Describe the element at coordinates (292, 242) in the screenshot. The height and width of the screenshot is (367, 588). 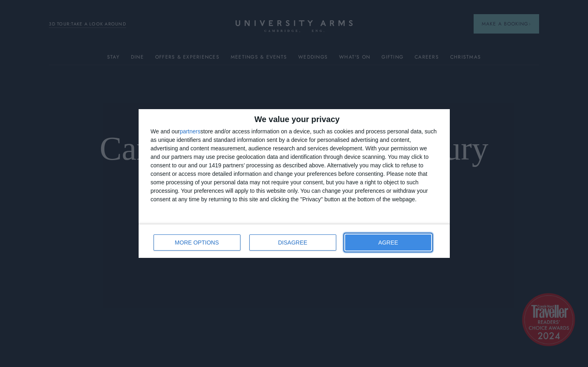
I see `button: DISAGREE` at that location.